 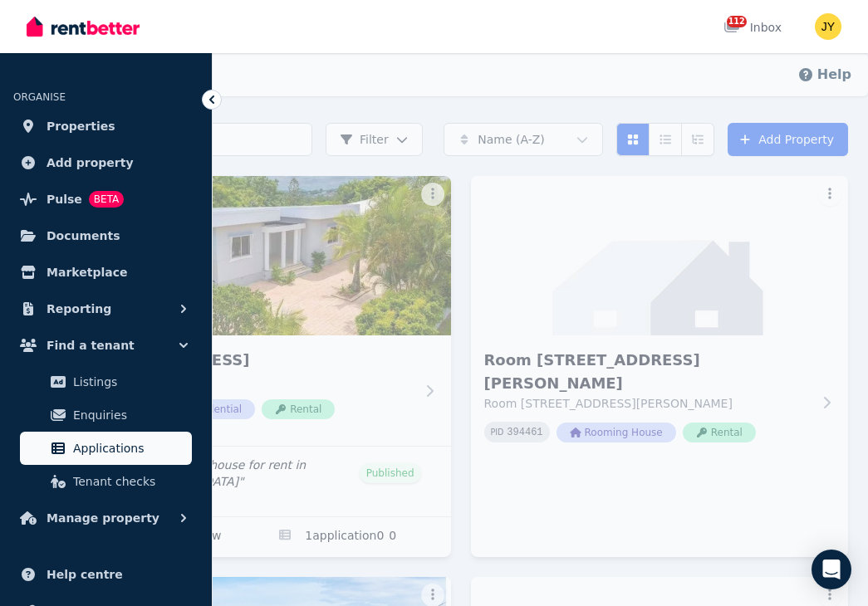 What do you see at coordinates (103, 518) in the screenshot?
I see `span: Manage property` at bounding box center [103, 518].